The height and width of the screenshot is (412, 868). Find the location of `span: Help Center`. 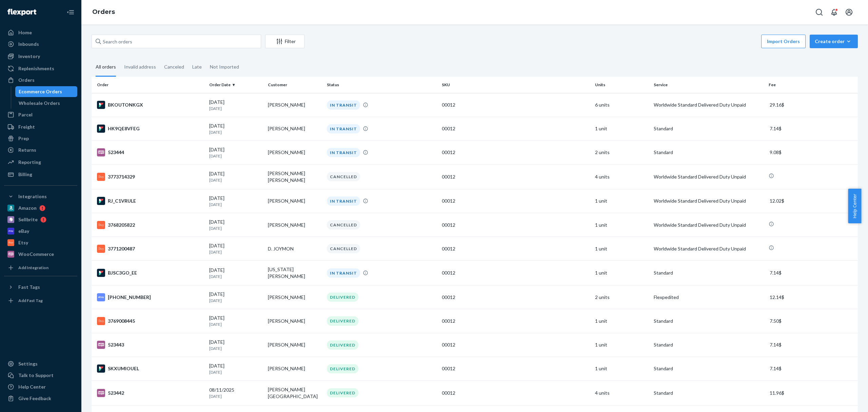

span: Help Center is located at coordinates (855, 206).